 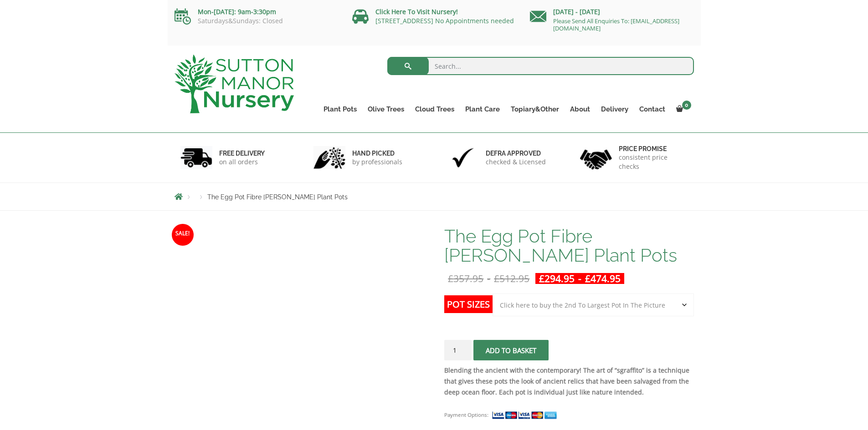 What do you see at coordinates (603, 279) in the screenshot?
I see `bdi: 474.95` at bounding box center [603, 279].